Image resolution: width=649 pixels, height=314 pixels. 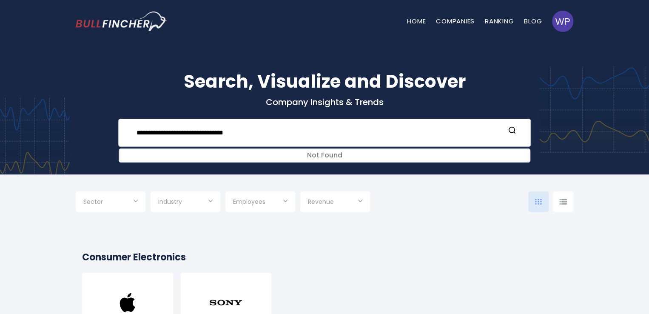 What do you see at coordinates (539, 202) in the screenshot?
I see `img: icon-comp-grid.svg` at bounding box center [539, 202].